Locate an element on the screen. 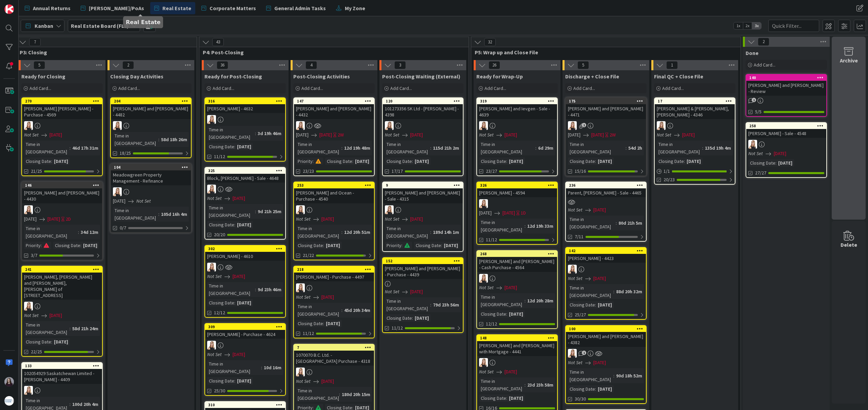 This screenshot has height=410, width=868. span: 0/7 is located at coordinates (123, 227).